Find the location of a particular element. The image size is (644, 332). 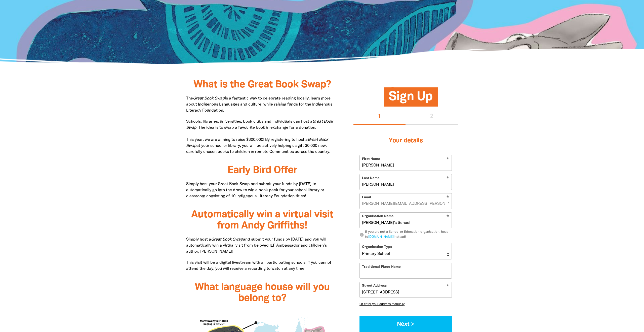

span: Automatically win a virtual visit from Andy Griffiths! is located at coordinates (262, 220).